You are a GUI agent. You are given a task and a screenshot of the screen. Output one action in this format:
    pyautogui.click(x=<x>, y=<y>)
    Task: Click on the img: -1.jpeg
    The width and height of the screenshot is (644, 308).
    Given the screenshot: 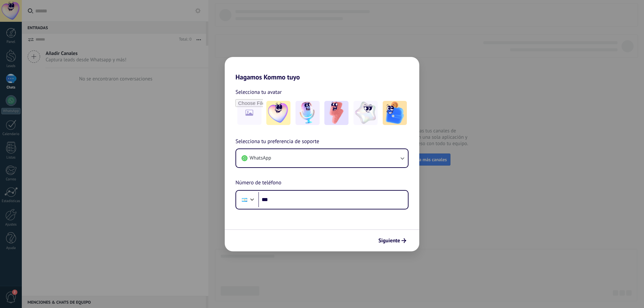 What is the action you would take?
    pyautogui.click(x=278, y=113)
    